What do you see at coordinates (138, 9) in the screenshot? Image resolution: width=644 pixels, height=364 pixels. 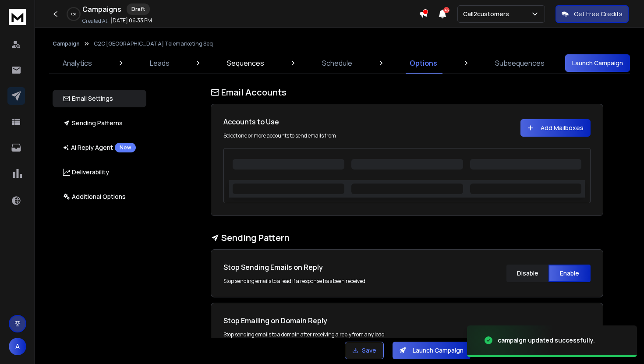 I see `div: Draft` at bounding box center [138, 9].